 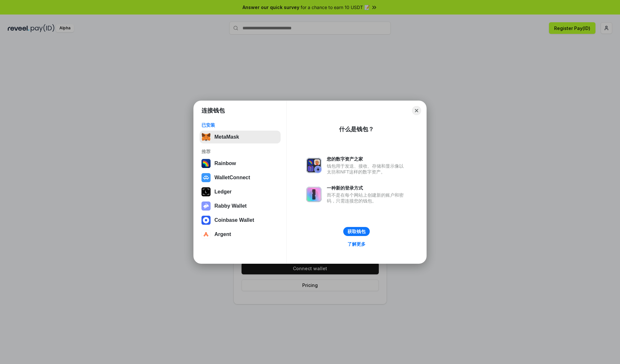 What do you see at coordinates (206, 137) in the screenshot?
I see `img: svg+xml,%3Csvg%20fill%3D%22none%22%20height%3D%2233%22%20viewBox%3D%220%200%2035%2033%22%20width%...` at bounding box center [206, 137].